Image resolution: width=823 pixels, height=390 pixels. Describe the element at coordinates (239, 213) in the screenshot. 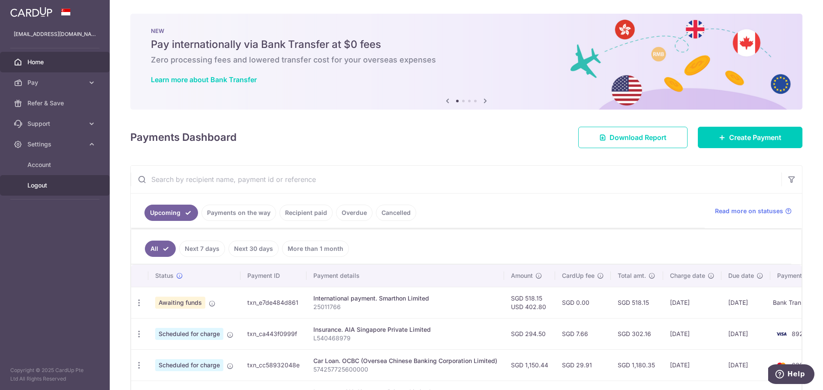

I see `a: Payments on the way` at that location.